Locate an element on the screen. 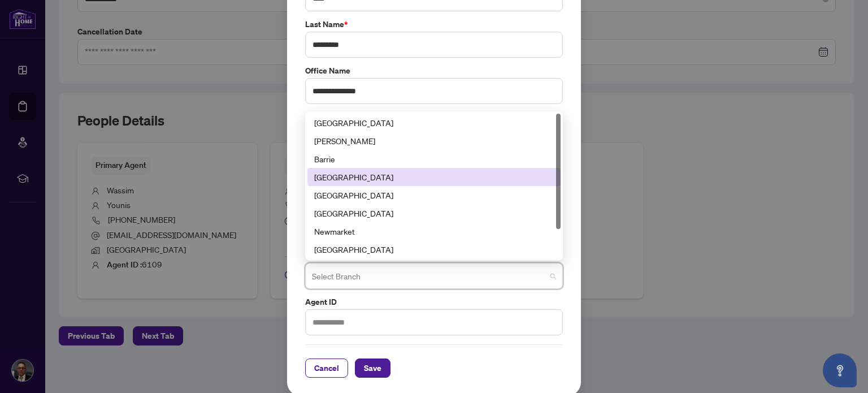  div: Ottawa is located at coordinates (434, 249).